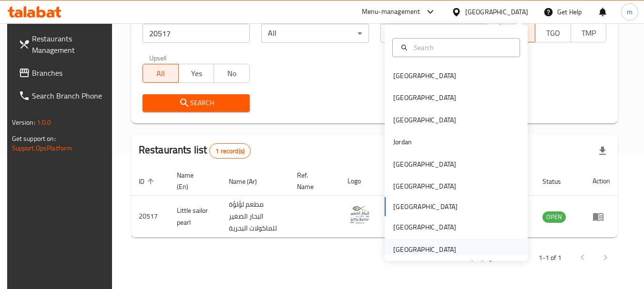 The image size is (644, 289). What do you see at coordinates (553, 218) in the screenshot?
I see `div: OPEN` at bounding box center [553, 218].